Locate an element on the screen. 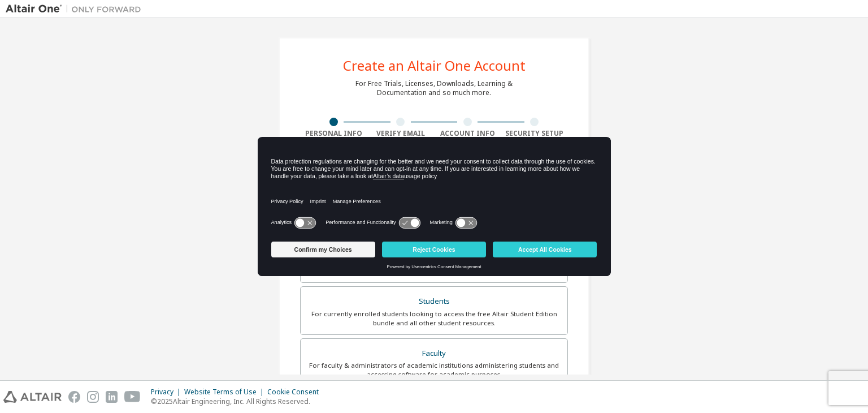  div: Privacy is located at coordinates (167, 392).